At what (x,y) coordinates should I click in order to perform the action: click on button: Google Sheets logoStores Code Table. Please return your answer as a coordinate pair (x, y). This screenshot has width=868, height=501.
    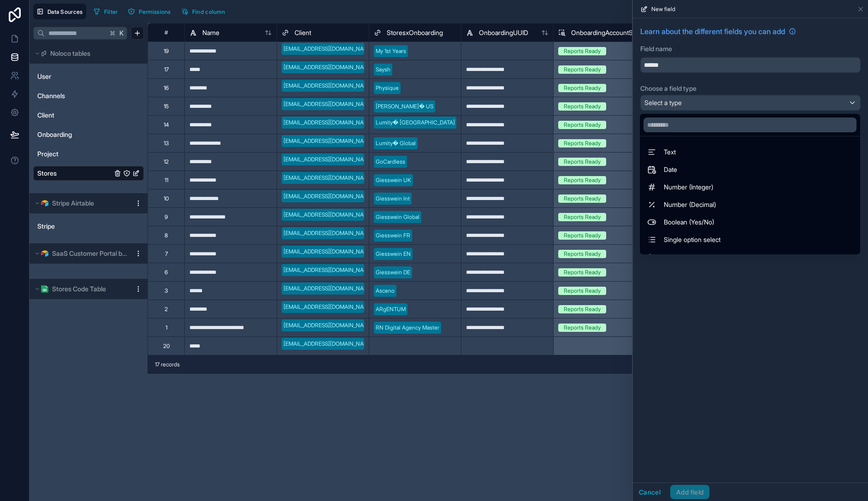
    Looking at the image, I should click on (82, 289).